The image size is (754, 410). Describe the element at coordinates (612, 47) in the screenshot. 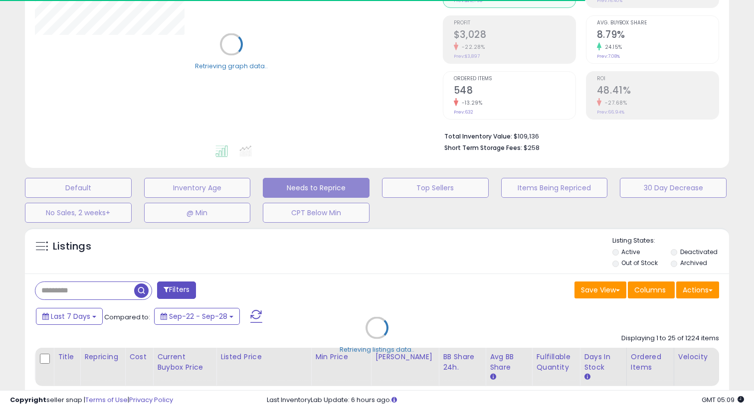

I see `small: 24.15%` at that location.